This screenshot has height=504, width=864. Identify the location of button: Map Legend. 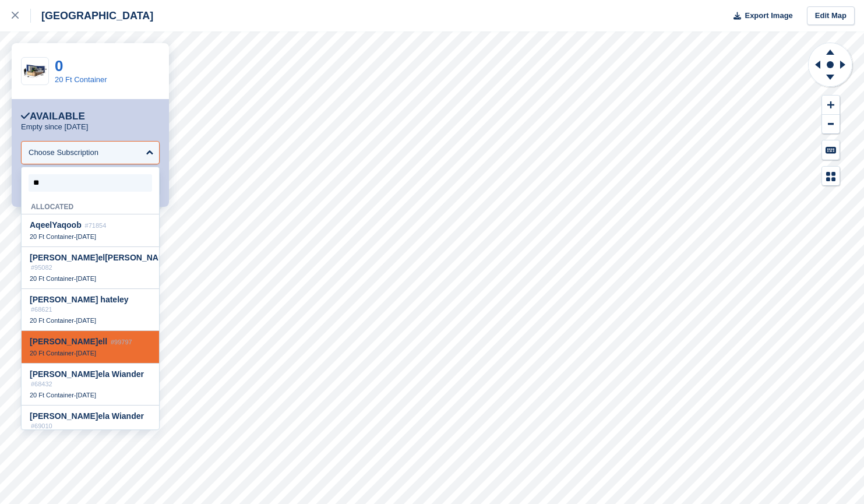
(831, 176).